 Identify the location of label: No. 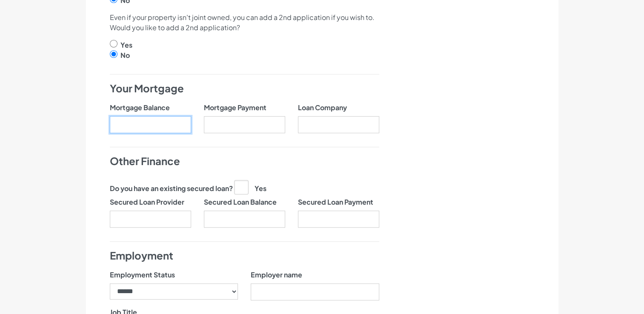
(125, 55).